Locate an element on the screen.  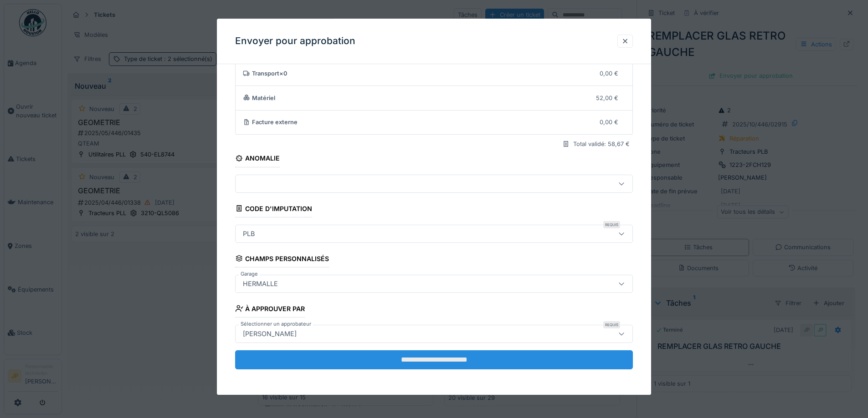
div: PLB is located at coordinates (249, 234).